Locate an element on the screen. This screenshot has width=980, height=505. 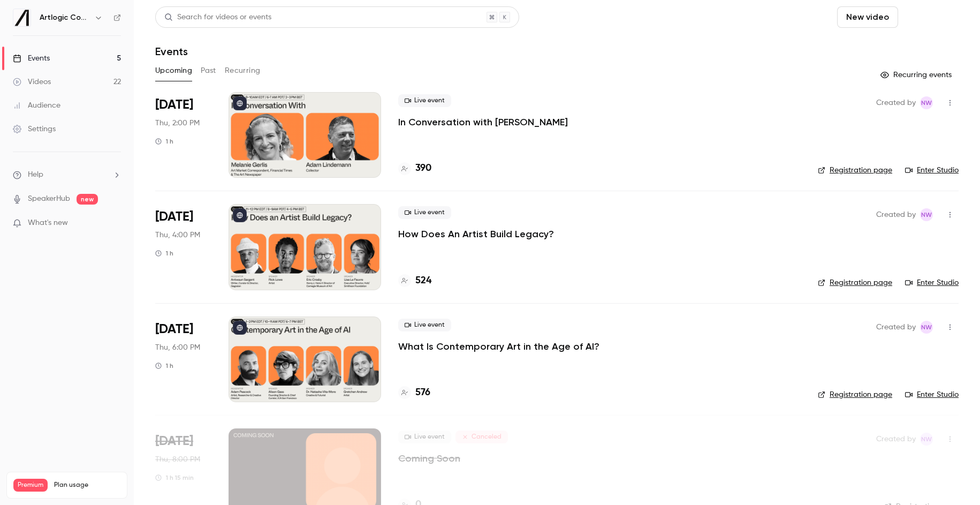
div: Events is located at coordinates (31, 59).